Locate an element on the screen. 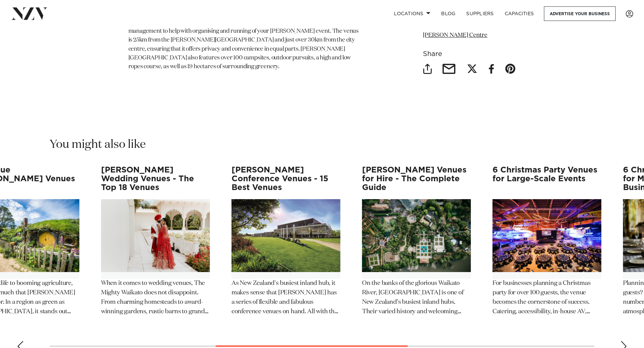 The width and height of the screenshot is (644, 348). a: SUPPLIERS is located at coordinates (479, 14).